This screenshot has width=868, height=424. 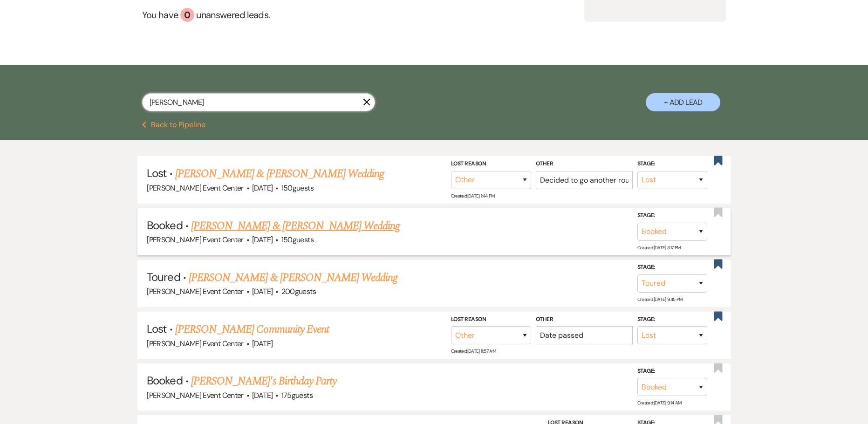 What do you see at coordinates (683, 102) in the screenshot?
I see `button: + Add Lead` at bounding box center [683, 102].